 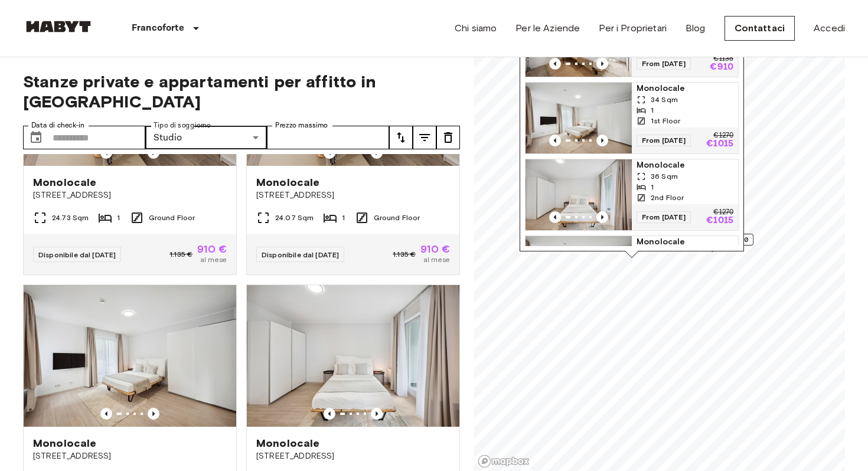 I want to click on a: Contattaci, so click(x=760, y=28).